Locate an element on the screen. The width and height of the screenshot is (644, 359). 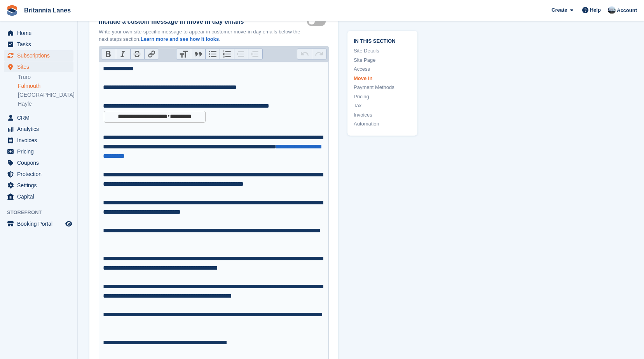
a: Site Details is located at coordinates (383, 51).